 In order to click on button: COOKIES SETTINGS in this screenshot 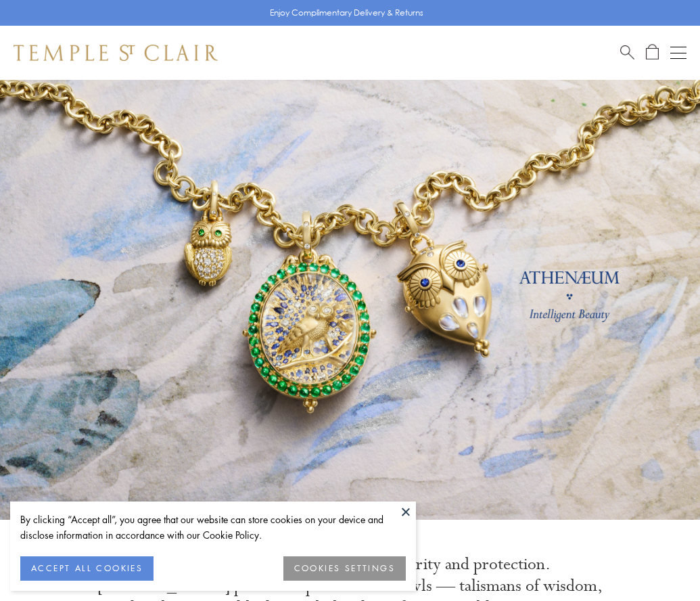, I will do `click(345, 568)`.